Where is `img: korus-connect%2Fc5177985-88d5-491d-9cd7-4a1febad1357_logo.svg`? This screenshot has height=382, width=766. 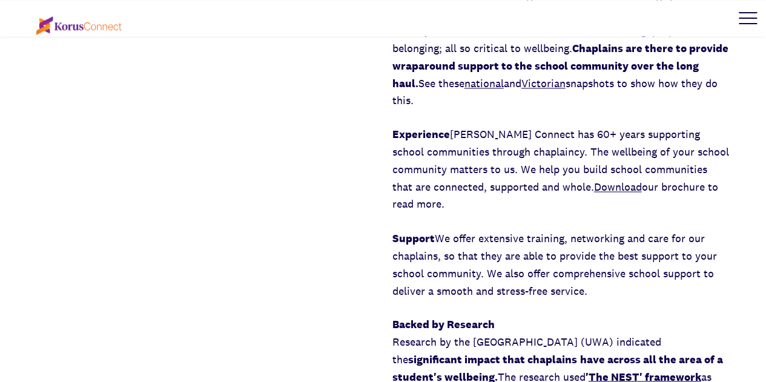 img: korus-connect%2Fc5177985-88d5-491d-9cd7-4a1febad1357_logo.svg is located at coordinates (79, 25).